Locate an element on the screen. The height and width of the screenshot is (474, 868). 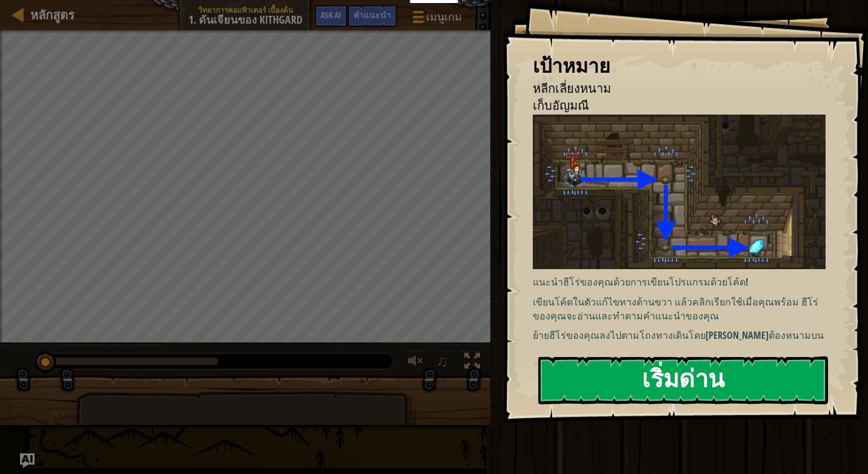
button: ปรับระดับเสียง is located at coordinates (416, 363).